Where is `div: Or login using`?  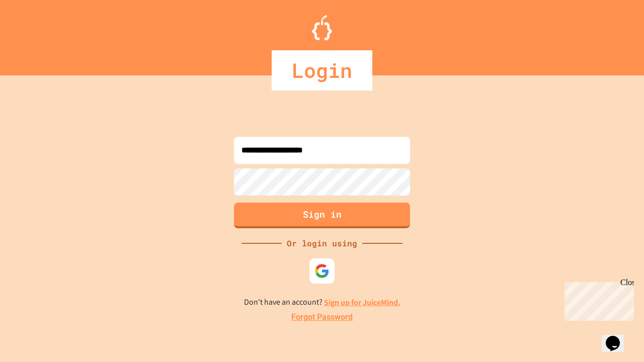
div: Or login using is located at coordinates (322, 243).